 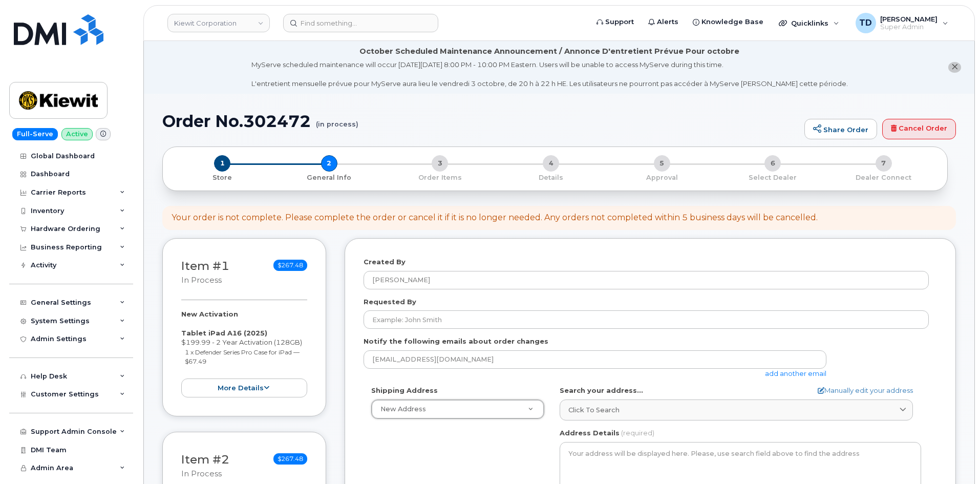 What do you see at coordinates (646, 320) in the screenshot?
I see `input: Example: John Smith` at bounding box center [646, 320].